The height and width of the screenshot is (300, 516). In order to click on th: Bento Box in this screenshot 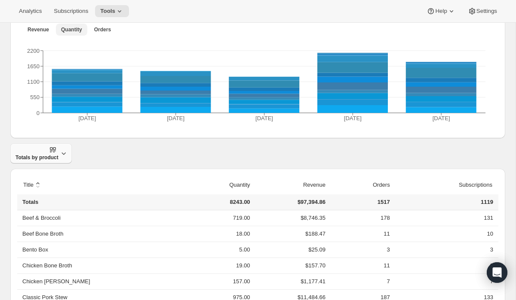, I will do `click(99, 250)`.